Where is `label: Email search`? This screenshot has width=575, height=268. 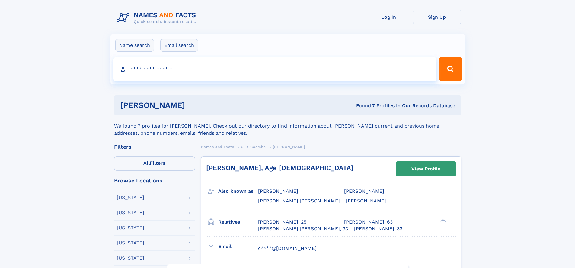
label: Email search is located at coordinates (179, 45).